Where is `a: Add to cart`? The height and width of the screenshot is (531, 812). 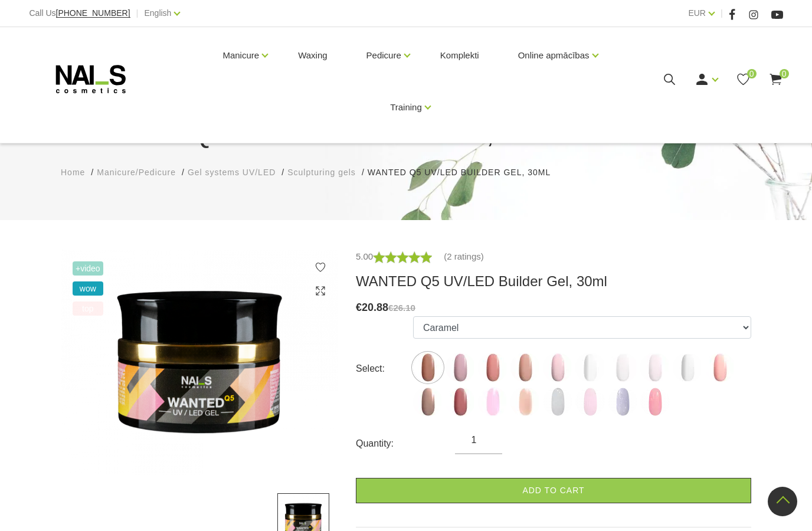
a: Add to cart is located at coordinates (554, 490).